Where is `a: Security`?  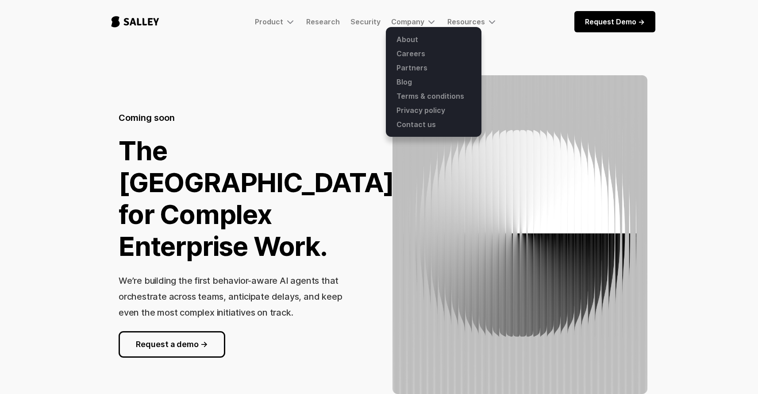
a: Security is located at coordinates (366, 22).